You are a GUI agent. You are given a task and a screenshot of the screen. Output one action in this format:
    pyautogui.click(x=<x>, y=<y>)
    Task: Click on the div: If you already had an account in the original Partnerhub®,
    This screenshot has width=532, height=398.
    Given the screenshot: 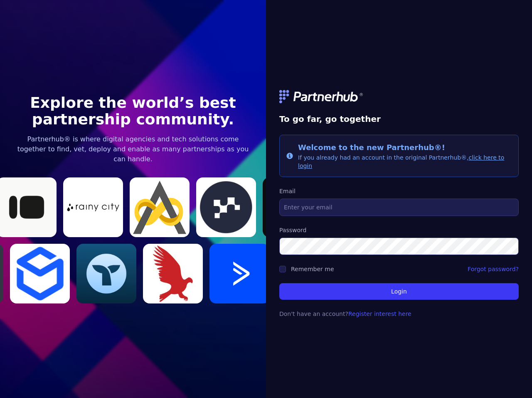 What is the action you would take?
    pyautogui.click(x=404, y=156)
    